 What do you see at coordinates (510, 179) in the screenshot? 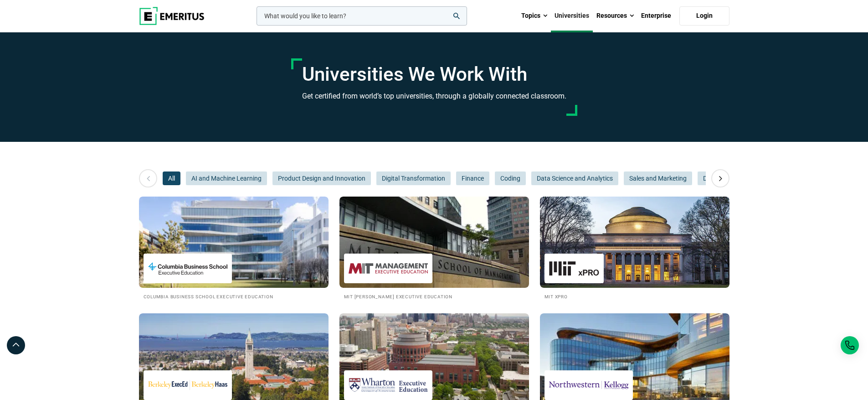
I see `button: Coding` at bounding box center [510, 179].